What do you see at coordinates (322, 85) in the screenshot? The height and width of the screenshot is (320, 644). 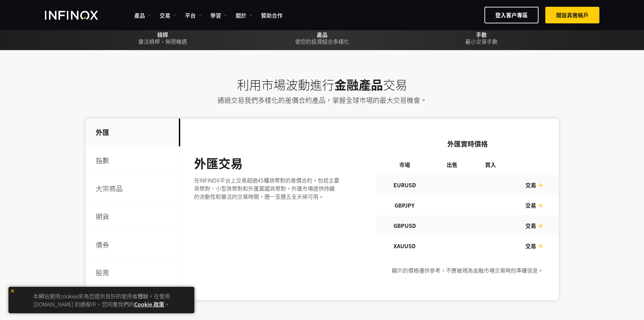 I see `h2: 利用市場波動進行 交易` at bounding box center [322, 85].